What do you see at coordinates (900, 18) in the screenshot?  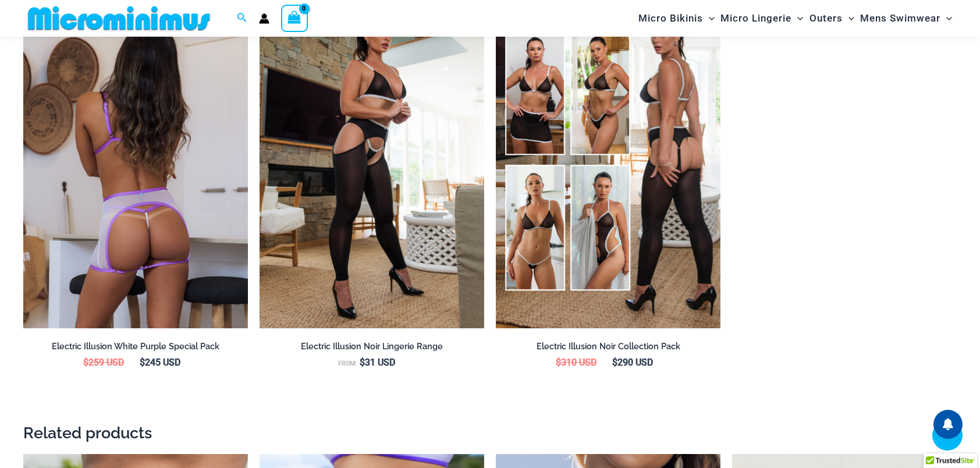 I see `span: Mens Swimwear` at bounding box center [900, 18].